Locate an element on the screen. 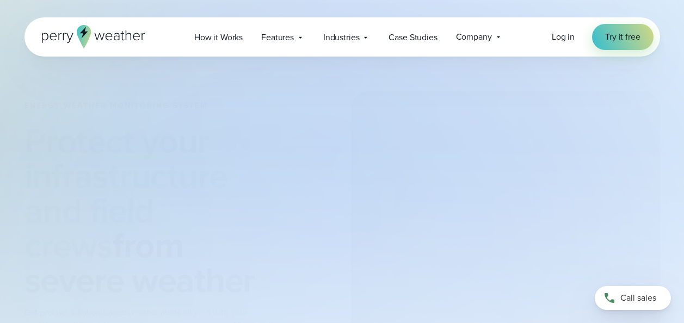 The height and width of the screenshot is (323, 684). span: Try it free is located at coordinates (623, 37).